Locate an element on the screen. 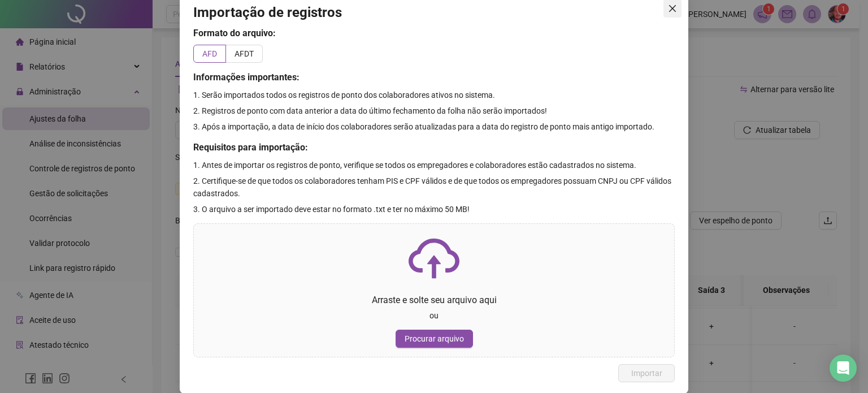 The height and width of the screenshot is (393, 868). span: AFD is located at coordinates (210, 53).